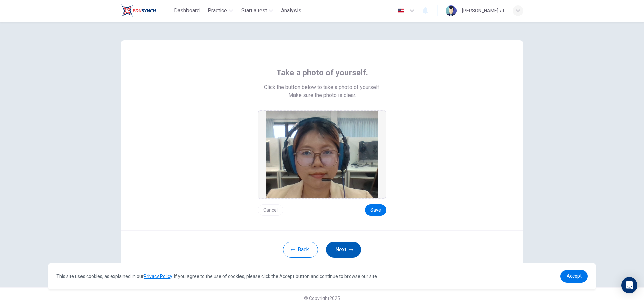 Image resolution: width=644 pixels, height=300 pixels. What do you see at coordinates (187, 11) in the screenshot?
I see `button: Dashboard` at bounding box center [187, 11].